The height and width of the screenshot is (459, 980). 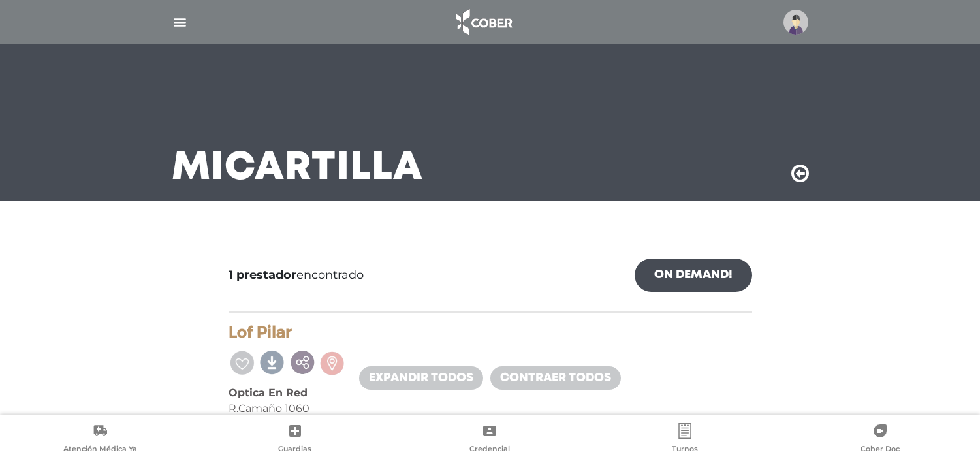 I want to click on img: logo_cober_home-white.png, so click(x=483, y=23).